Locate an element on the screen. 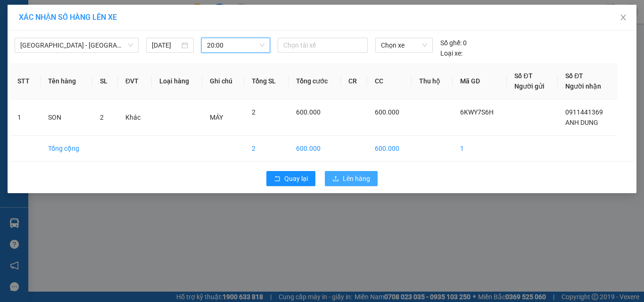  span: Loại xe: is located at coordinates (451, 53).